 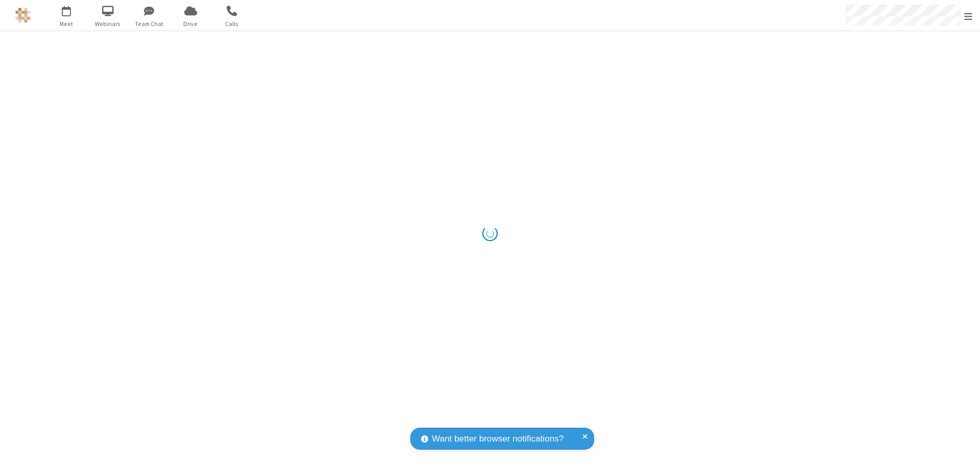 What do you see at coordinates (232, 24) in the screenshot?
I see `span: Calls` at bounding box center [232, 24].